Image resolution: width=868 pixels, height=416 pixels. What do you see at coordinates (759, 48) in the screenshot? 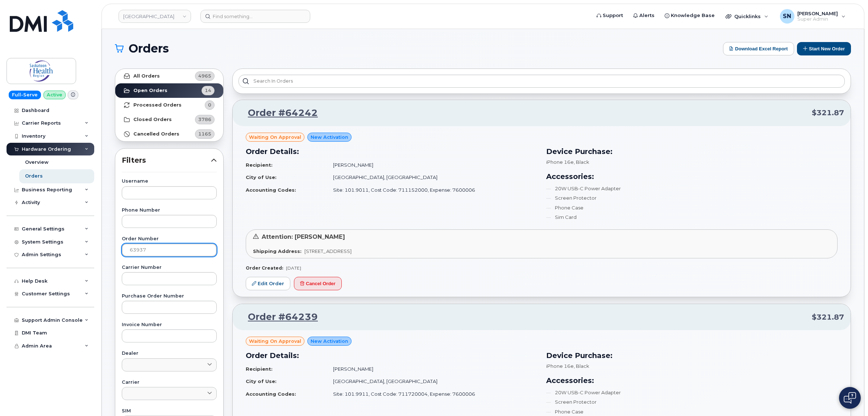
I see `button: Download Excel Report` at bounding box center [759, 48].